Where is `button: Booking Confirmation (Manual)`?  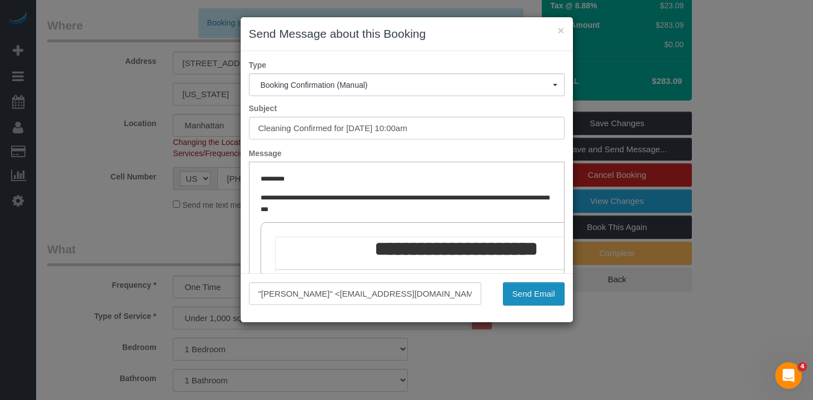
button: Booking Confirmation (Manual) is located at coordinates (407, 84).